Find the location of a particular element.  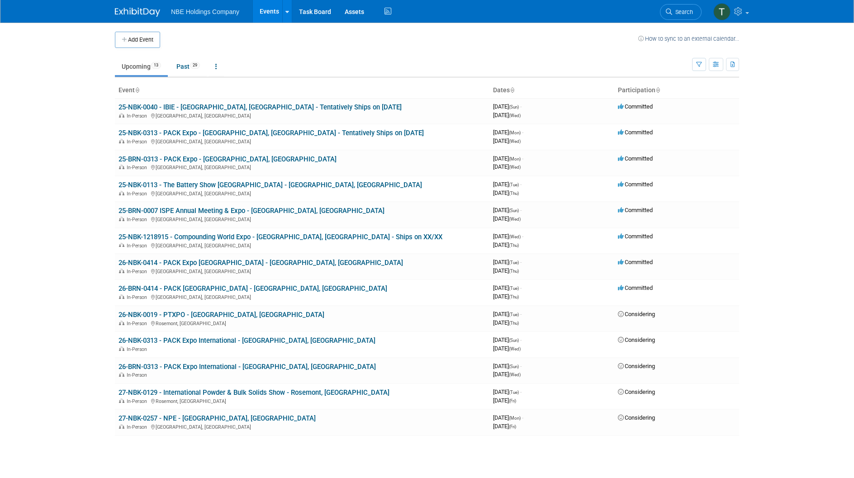

th: Event is located at coordinates (302, 90).